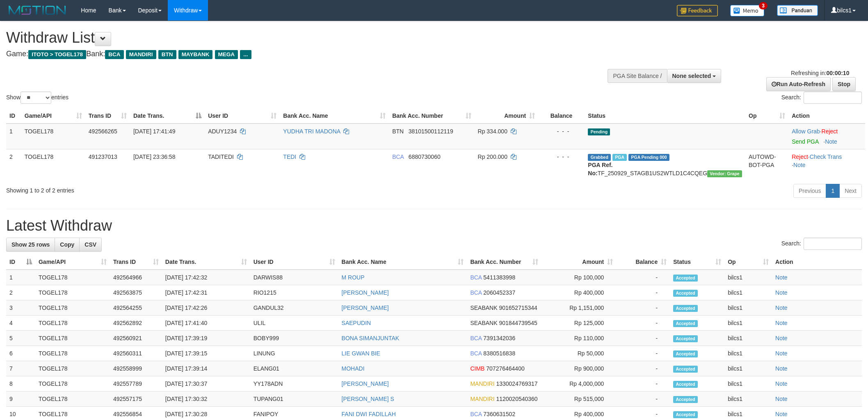 The height and width of the screenshot is (419, 868). Describe the element at coordinates (697, 261) in the screenshot. I see `th: Status: activate to sort column ascending` at that location.